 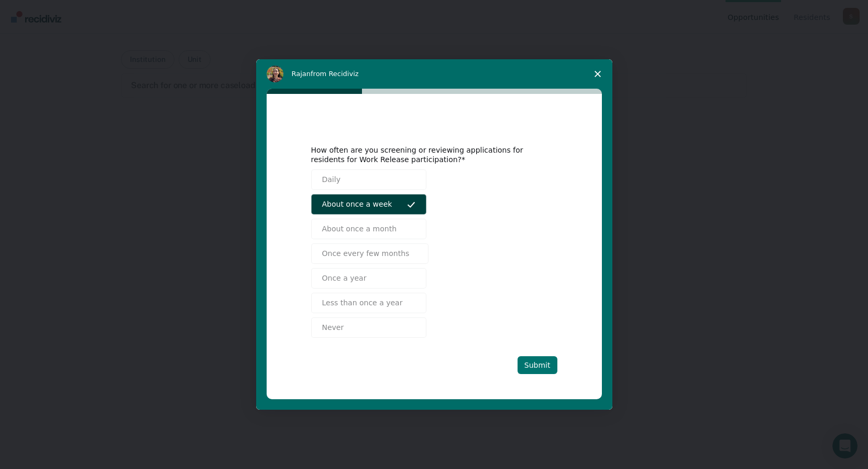 I want to click on span: Close survey, so click(x=598, y=74).